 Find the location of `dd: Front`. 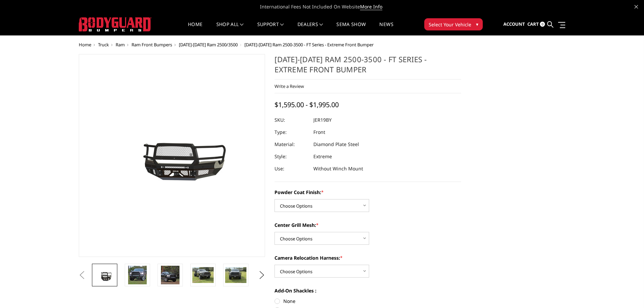

dd: Front is located at coordinates (320, 132).